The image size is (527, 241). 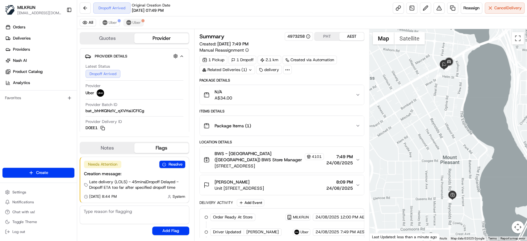 What do you see at coordinates (222, 50) in the screenshot?
I see `span: Manual Reassignment` at bounding box center [222, 50].